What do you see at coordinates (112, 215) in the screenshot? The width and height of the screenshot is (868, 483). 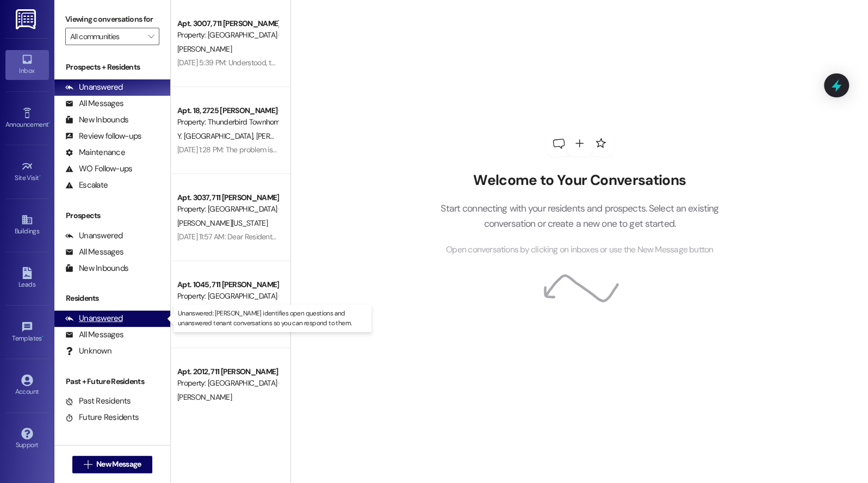 I see `div: Prospects` at bounding box center [112, 215].